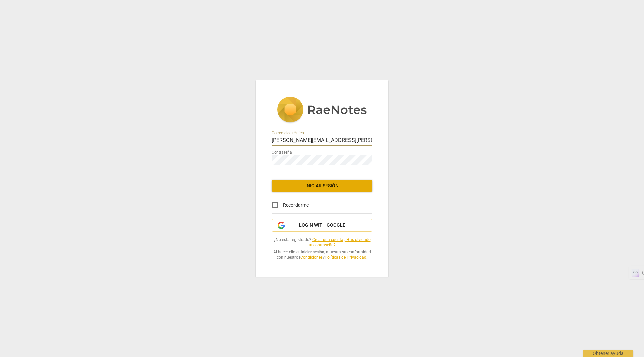 The width and height of the screenshot is (644, 357). What do you see at coordinates (322, 186) in the screenshot?
I see `button: Iniciar sesión` at bounding box center [322, 186].